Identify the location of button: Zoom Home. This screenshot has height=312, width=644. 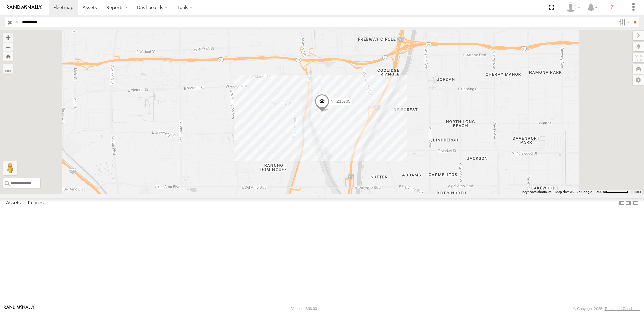
(8, 56).